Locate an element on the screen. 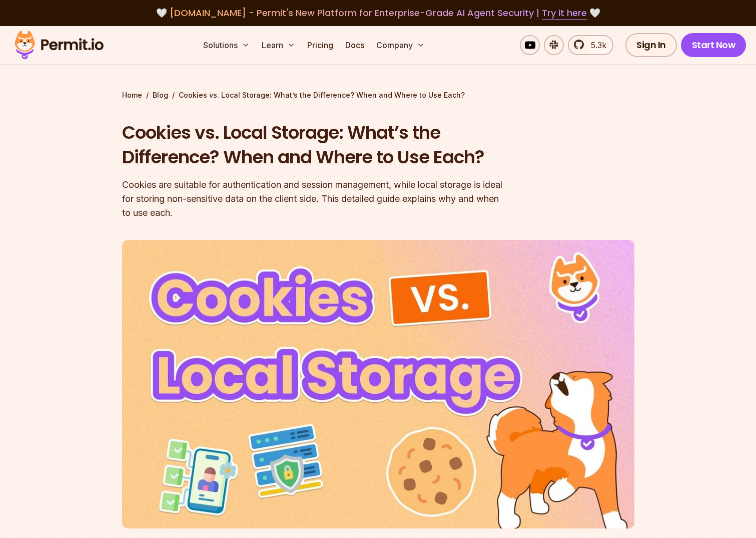  a: Try it here is located at coordinates (564, 13).